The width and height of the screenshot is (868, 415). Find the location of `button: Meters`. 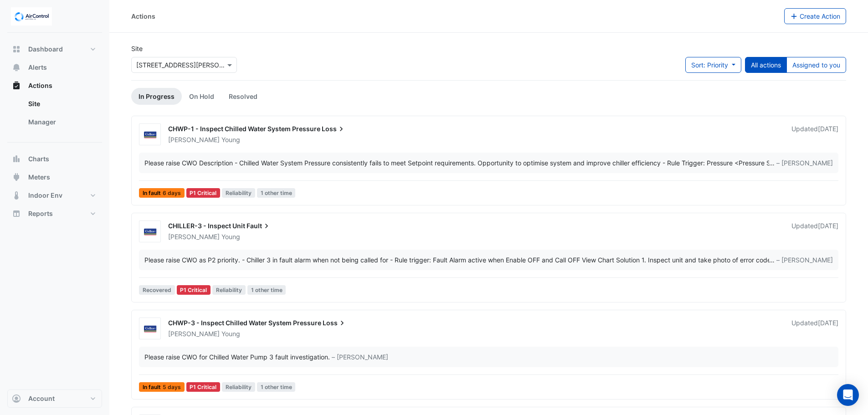

button: Meters is located at coordinates (55, 177).